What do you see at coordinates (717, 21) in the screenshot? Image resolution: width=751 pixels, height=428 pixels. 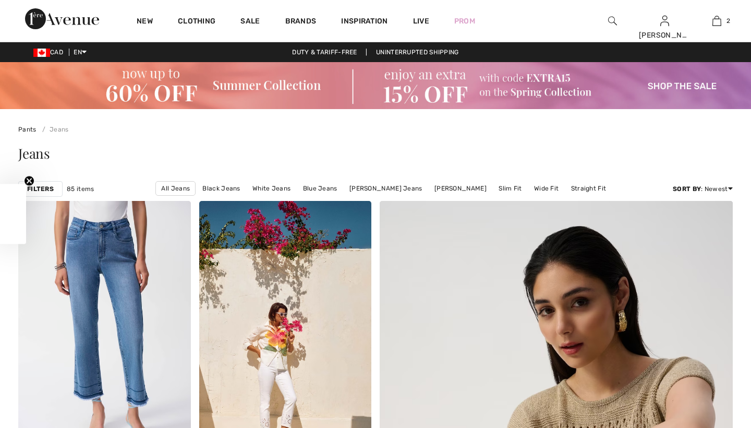 I see `img: My Bag` at bounding box center [717, 21].